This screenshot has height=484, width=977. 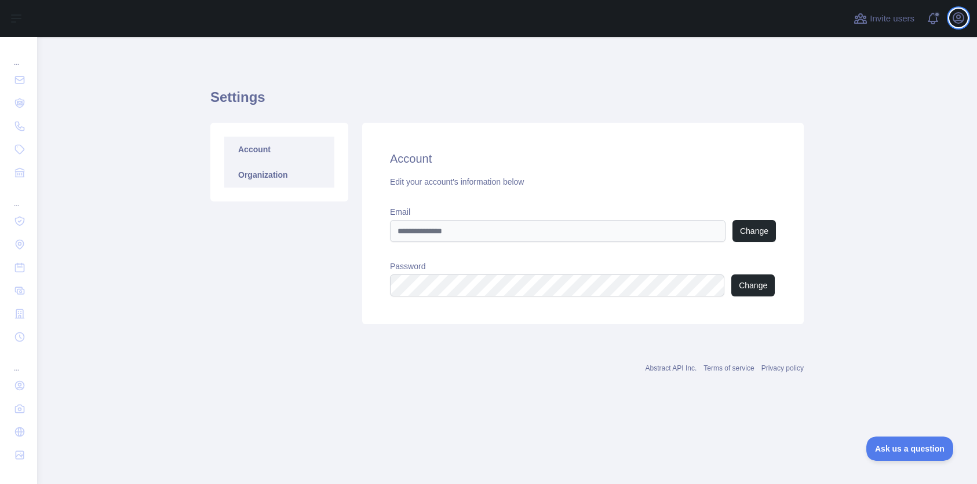 What do you see at coordinates (507, 102) in the screenshot?
I see `h1: Settings` at bounding box center [507, 102].